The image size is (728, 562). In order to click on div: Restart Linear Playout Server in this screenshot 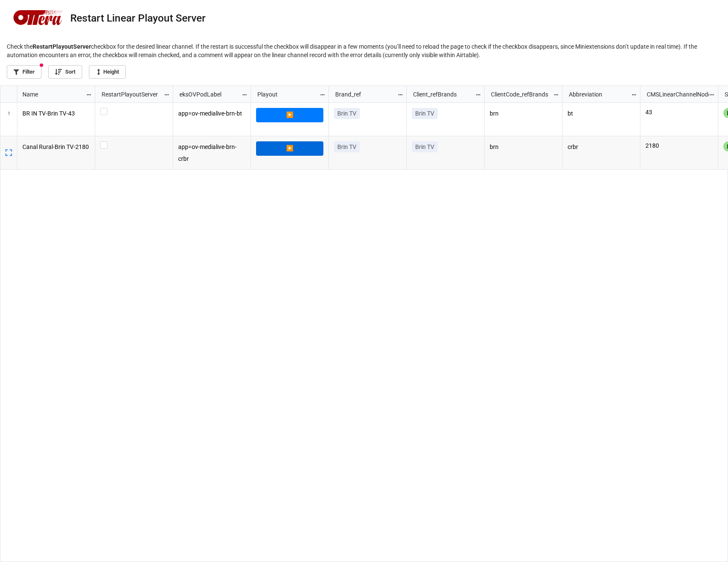, I will do `click(138, 18)`.